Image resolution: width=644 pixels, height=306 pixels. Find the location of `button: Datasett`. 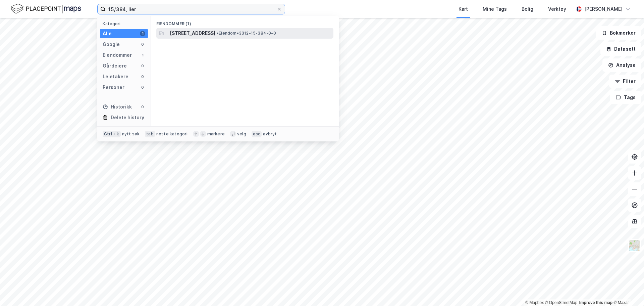

button: Datasett is located at coordinates (621, 49).